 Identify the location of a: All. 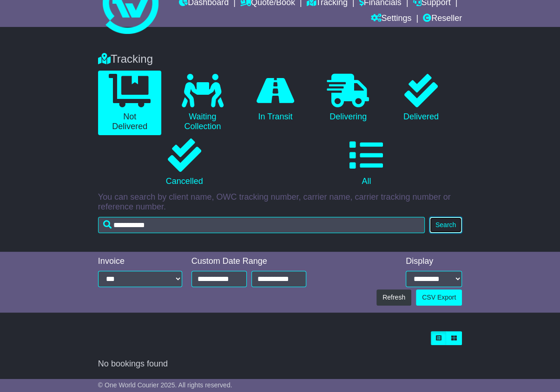
(367, 163).